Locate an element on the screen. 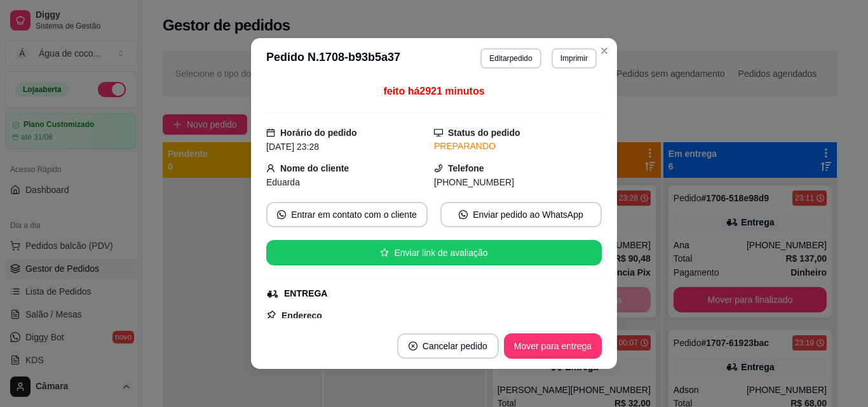  span: calendar is located at coordinates (270, 133).